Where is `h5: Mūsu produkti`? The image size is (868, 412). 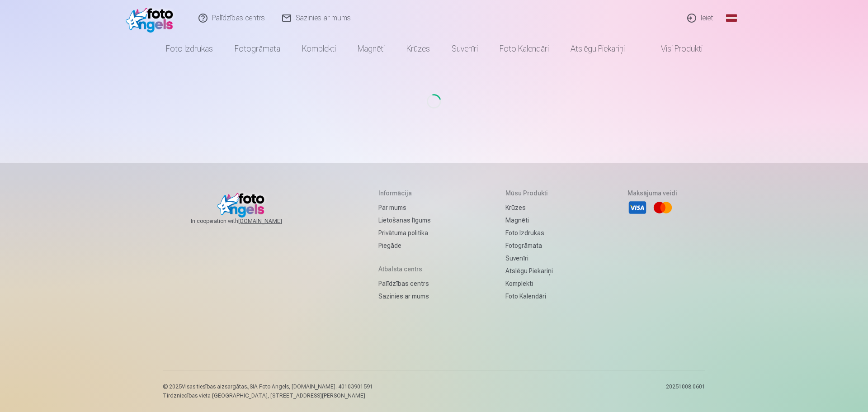
h5: Mūsu produkti is located at coordinates (529, 193).